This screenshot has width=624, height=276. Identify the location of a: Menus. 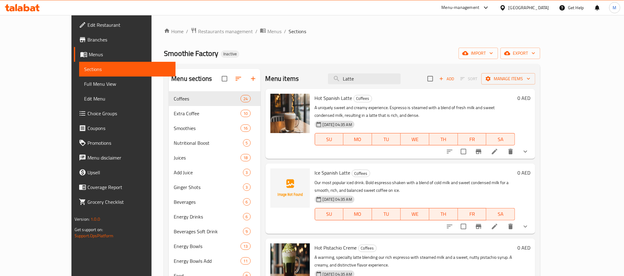
(125, 54).